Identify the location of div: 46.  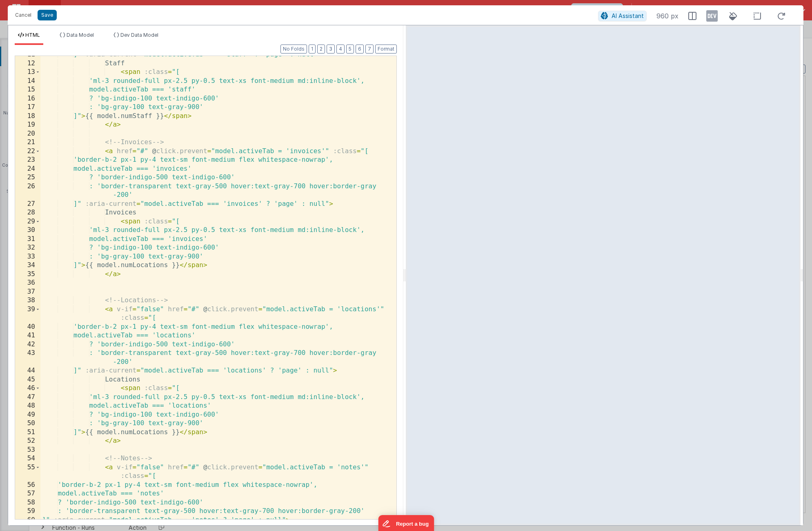
(28, 388).